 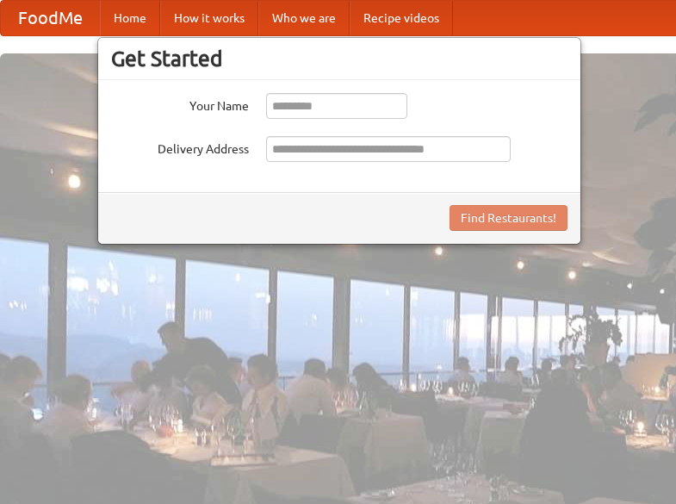 I want to click on button: Find Restaurants!, so click(x=508, y=218).